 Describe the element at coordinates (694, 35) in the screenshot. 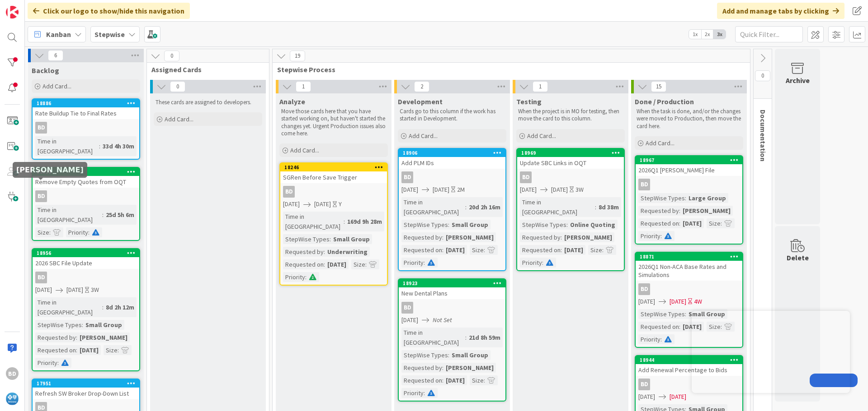

I see `span: 1x` at that location.